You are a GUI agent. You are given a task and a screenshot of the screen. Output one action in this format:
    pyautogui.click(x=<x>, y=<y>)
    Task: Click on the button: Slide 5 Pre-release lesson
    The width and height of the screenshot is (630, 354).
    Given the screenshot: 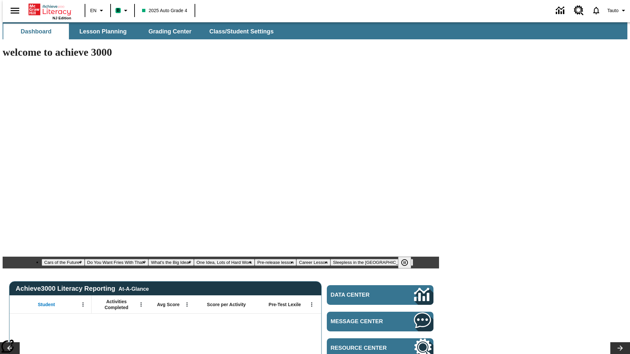 What is the action you would take?
    pyautogui.click(x=275, y=262)
    